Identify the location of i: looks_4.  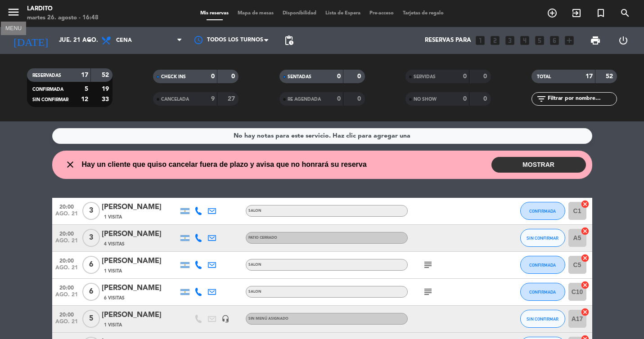
(525, 40).